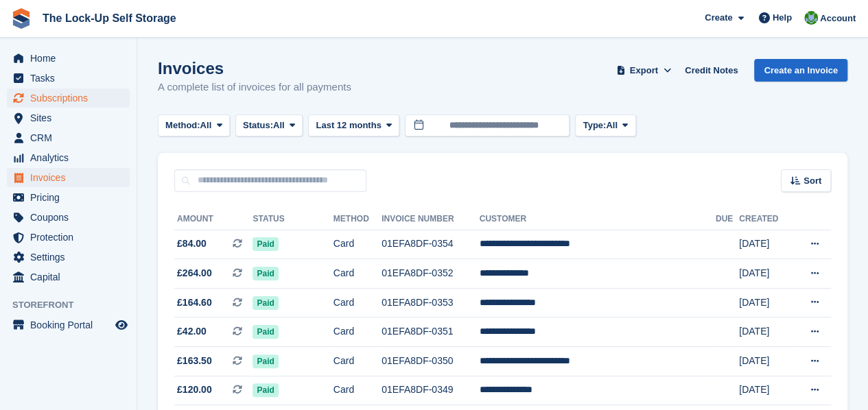 The height and width of the screenshot is (410, 868). Describe the element at coordinates (71, 218) in the screenshot. I see `span: Coupons` at that location.